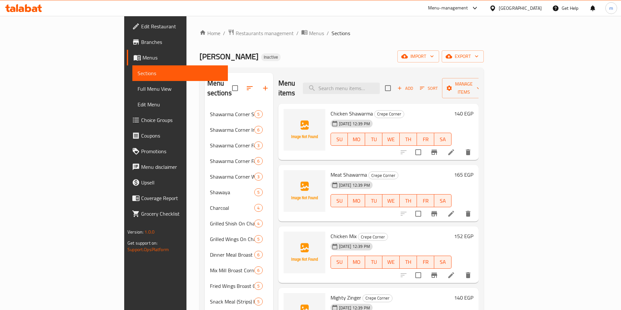 Image resolution: width=621 pixels, height=310 pixels. I want to click on span: SU, so click(339, 201).